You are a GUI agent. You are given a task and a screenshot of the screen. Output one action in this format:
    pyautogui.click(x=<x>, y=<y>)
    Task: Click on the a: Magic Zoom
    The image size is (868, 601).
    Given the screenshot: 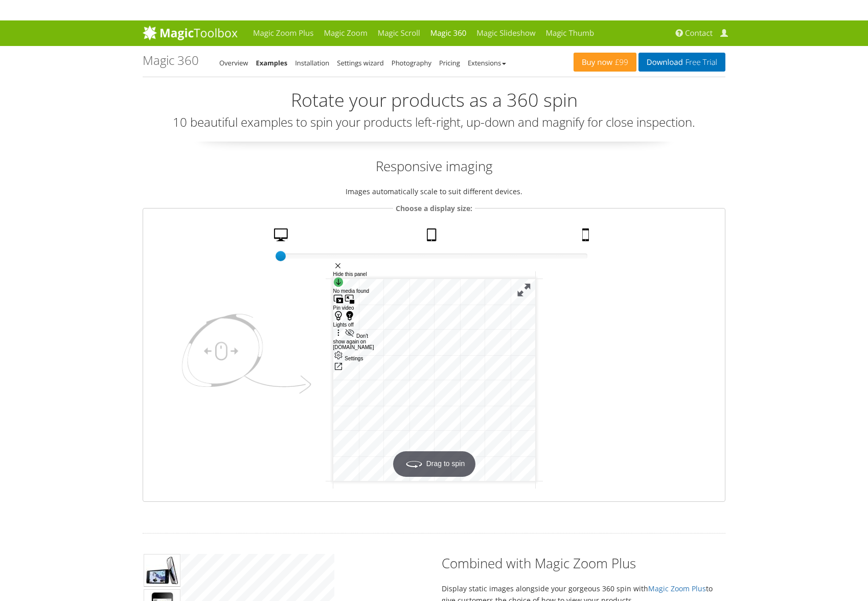 What is the action you would take?
    pyautogui.click(x=345, y=33)
    